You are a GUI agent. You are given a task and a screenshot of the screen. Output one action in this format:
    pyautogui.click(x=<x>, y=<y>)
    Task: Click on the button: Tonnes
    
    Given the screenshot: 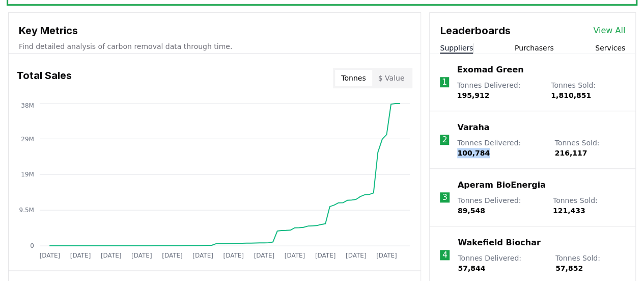 What is the action you would take?
    pyautogui.click(x=354, y=78)
    